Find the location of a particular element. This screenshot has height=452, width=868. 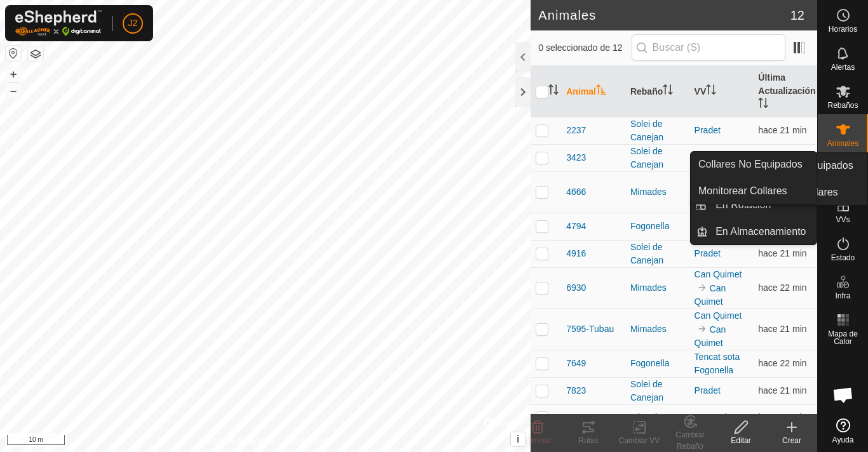

span: En Almacenamiento is located at coordinates (761, 232).